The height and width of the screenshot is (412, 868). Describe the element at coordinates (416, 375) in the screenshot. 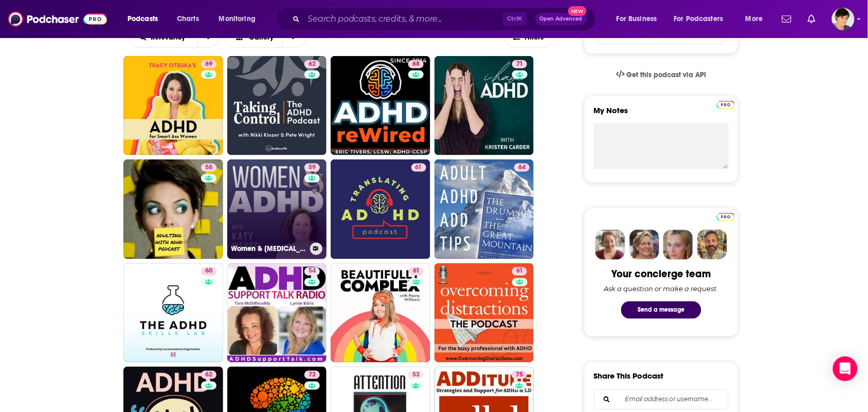

I see `a: 53` at that location.